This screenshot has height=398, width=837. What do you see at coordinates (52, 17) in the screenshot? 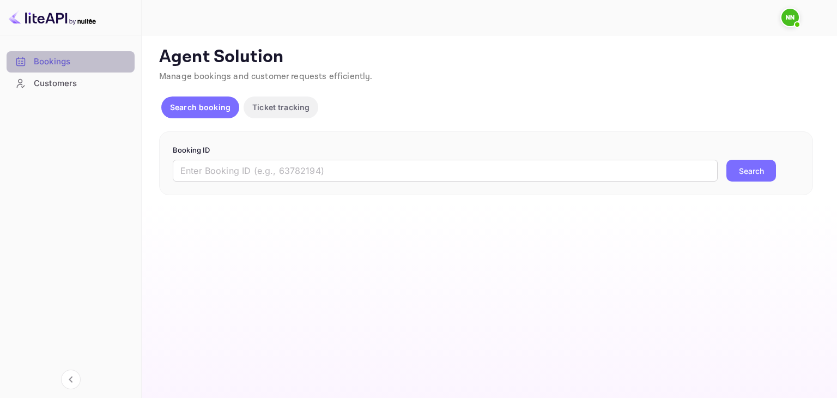
I see `img: LiteAPI logo` at bounding box center [52, 17].